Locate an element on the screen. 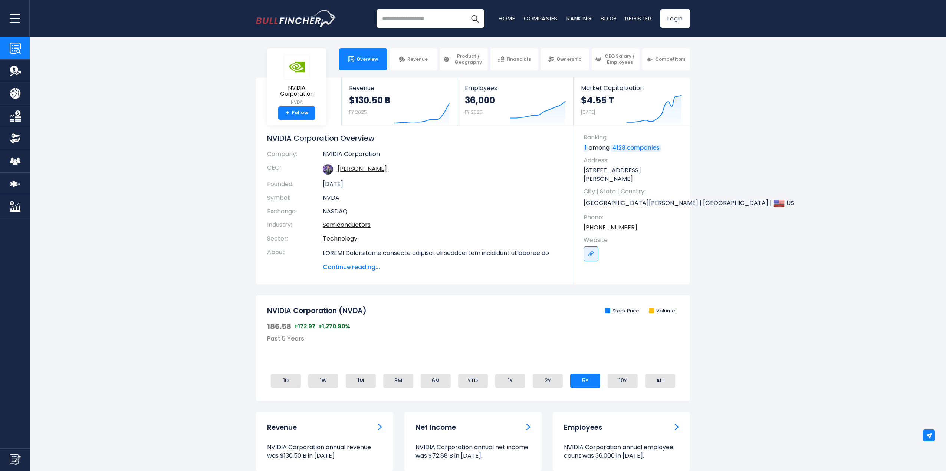  span: Phone: is located at coordinates (633, 218).